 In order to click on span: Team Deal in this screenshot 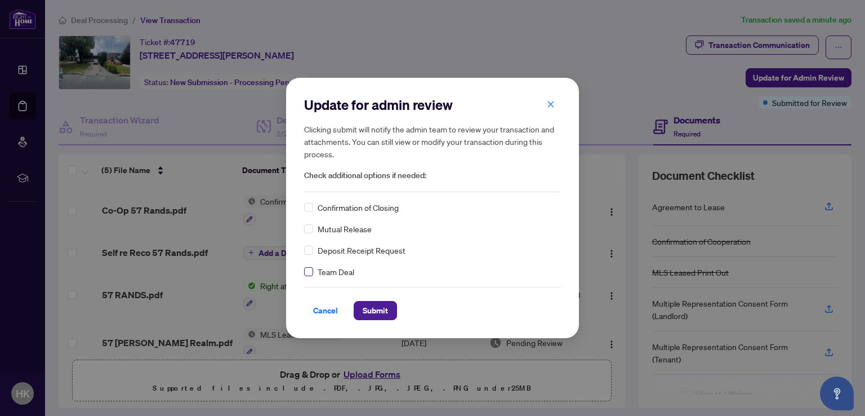, I will do `click(336, 272)`.